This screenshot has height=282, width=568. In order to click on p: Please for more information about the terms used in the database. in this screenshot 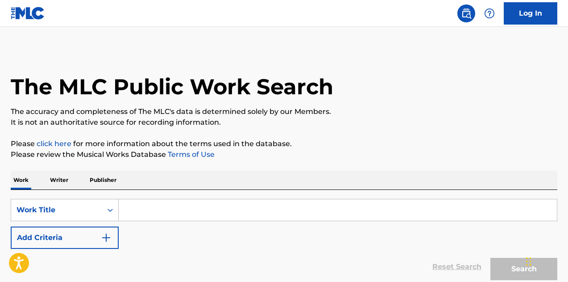, I will do `click(284, 144)`.